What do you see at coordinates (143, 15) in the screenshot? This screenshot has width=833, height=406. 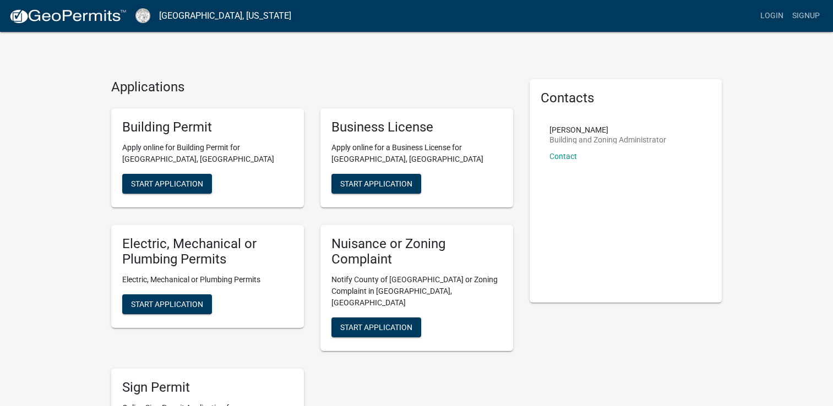 I see `img: Cook County, Georgia` at bounding box center [143, 15].